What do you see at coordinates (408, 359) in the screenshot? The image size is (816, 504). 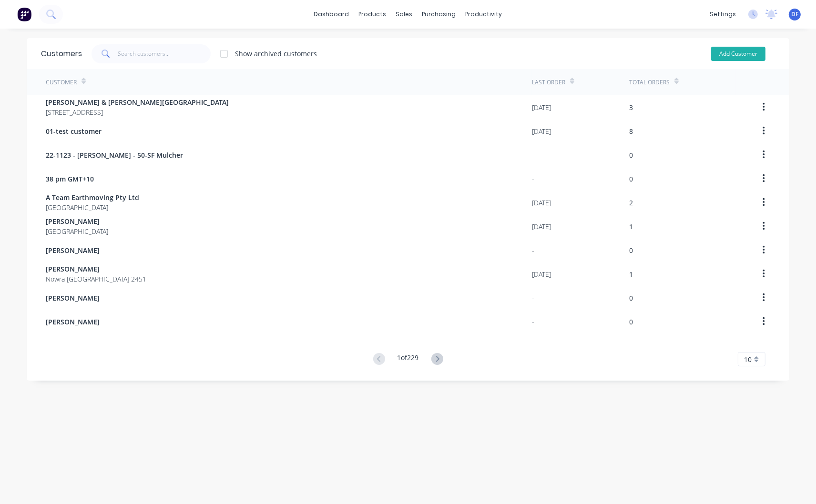 I see `div: 1 of 229` at bounding box center [408, 359].